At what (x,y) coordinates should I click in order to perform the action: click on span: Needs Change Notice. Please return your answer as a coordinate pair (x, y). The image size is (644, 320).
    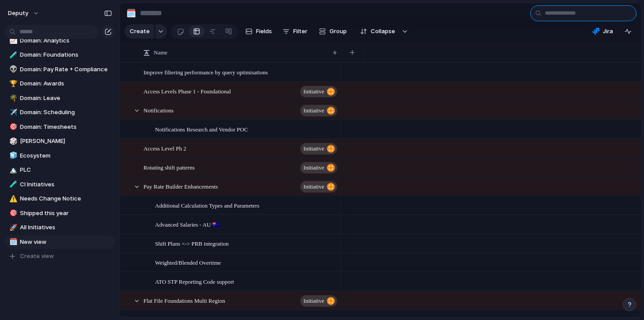
    Looking at the image, I should click on (66, 199).